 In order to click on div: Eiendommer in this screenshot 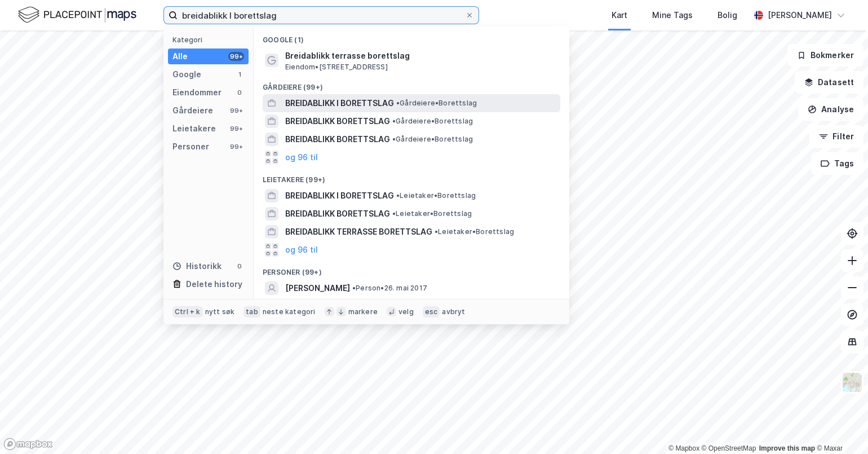, I will do `click(197, 92)`.